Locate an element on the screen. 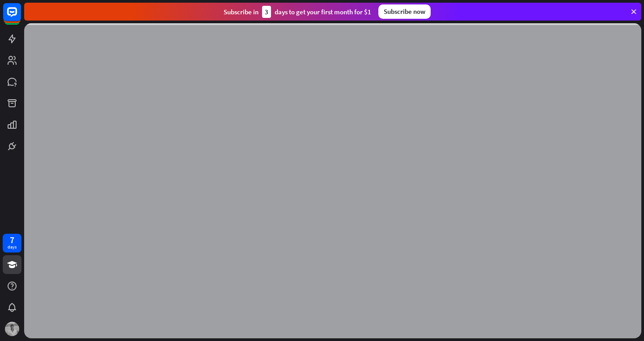 The height and width of the screenshot is (341, 644). div: 3 is located at coordinates (267, 12).